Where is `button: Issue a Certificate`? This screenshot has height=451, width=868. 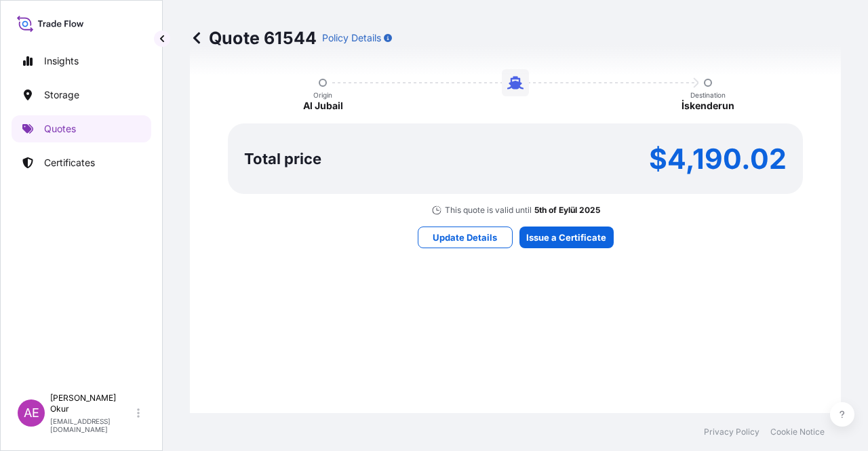
button: Issue a Certificate is located at coordinates (566, 237).